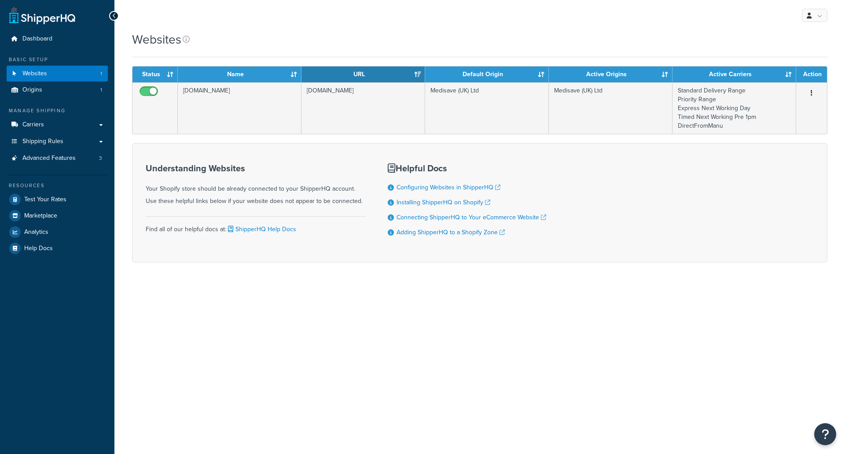  I want to click on a: Help Docs, so click(57, 248).